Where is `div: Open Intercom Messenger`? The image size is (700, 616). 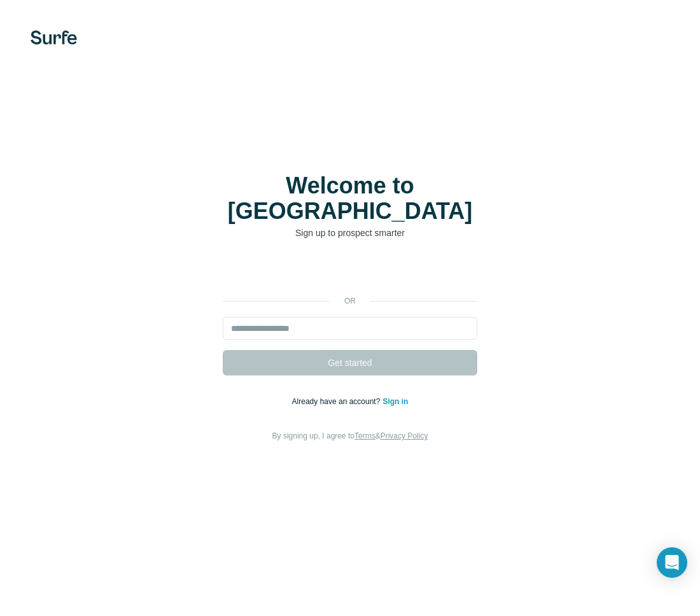
div: Open Intercom Messenger is located at coordinates (672, 563).